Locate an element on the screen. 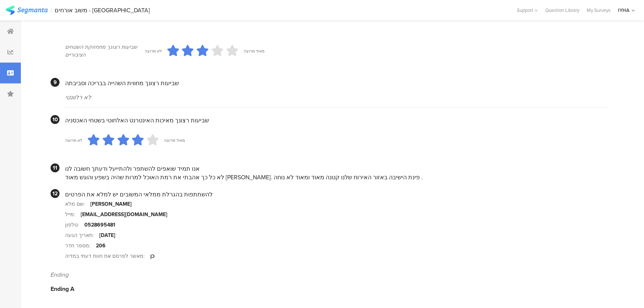  div: כן is located at coordinates (152, 256).